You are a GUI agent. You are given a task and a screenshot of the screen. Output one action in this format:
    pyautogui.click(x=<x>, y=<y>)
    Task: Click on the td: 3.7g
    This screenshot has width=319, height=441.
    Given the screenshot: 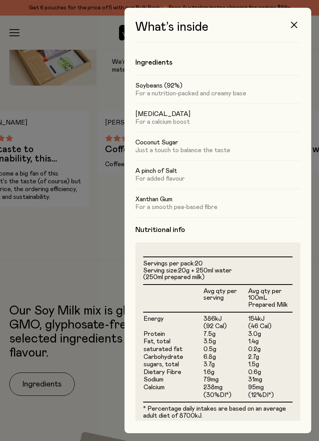 What is the action you would take?
    pyautogui.click(x=225, y=365)
    